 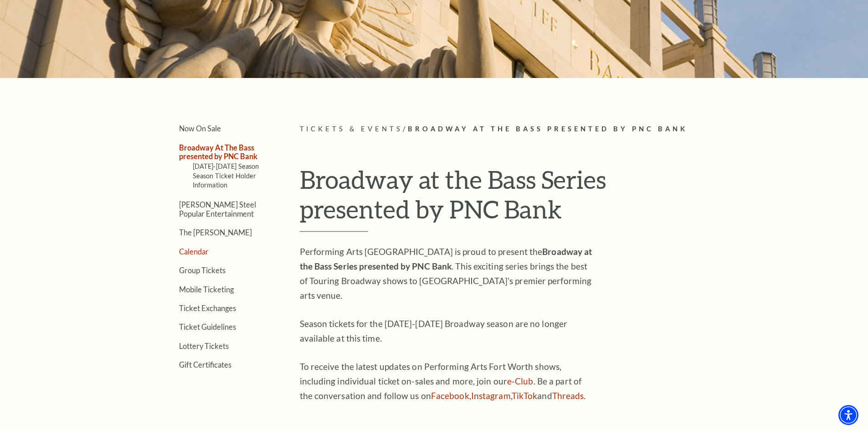 I want to click on h1: Broadway at the Bass Series presented by PNC Bank, so click(x=508, y=198).